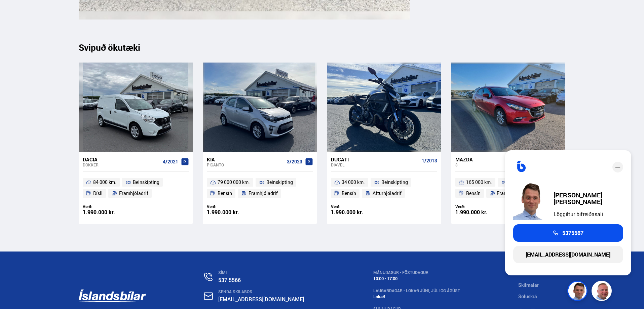 The height and width of the screenshot is (309, 644). Describe the element at coordinates (260, 188) in the screenshot. I see `a: Kia Picanto 3/2023 79 000 000 km. Beinskipting Bensín Framhjóladrif Verð: 1.990.000 kr.` at that location.